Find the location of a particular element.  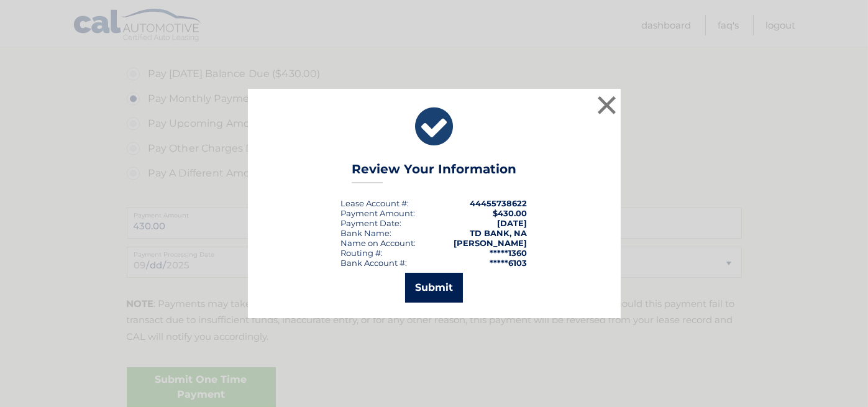

h3: Review Your Information is located at coordinates (433, 172).